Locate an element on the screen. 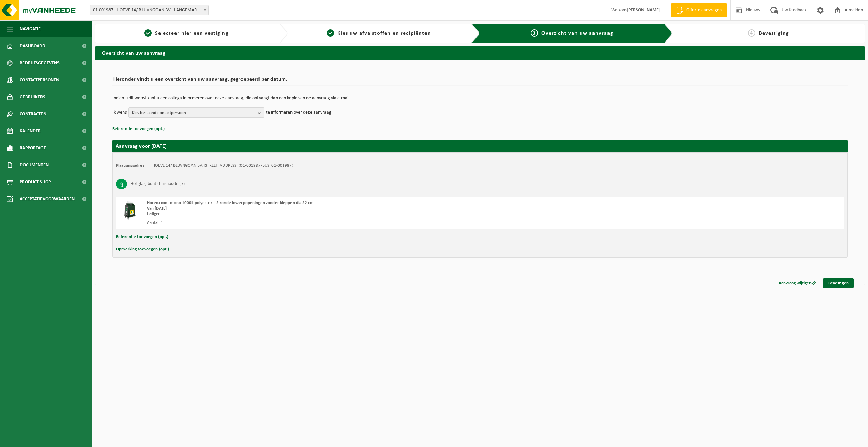  button: Kies bestaand contactpersoon is located at coordinates (196, 112).